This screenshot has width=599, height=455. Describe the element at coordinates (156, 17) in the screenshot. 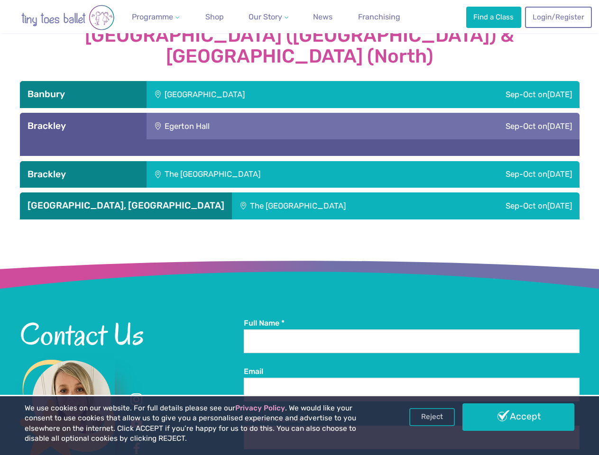

I see `a: Programme` at that location.